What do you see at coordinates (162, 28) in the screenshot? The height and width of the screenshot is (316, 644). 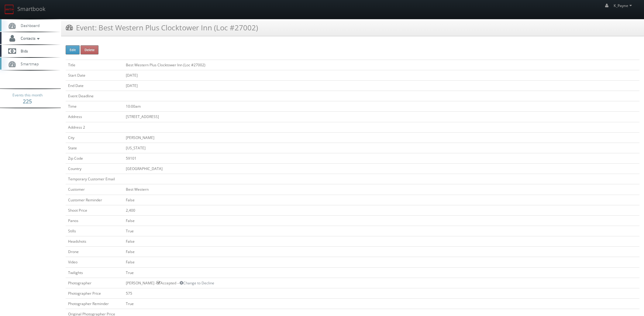 I see `h3: Event: Best Western Plus Clocktower Inn (Loc #27002)` at bounding box center [162, 28].